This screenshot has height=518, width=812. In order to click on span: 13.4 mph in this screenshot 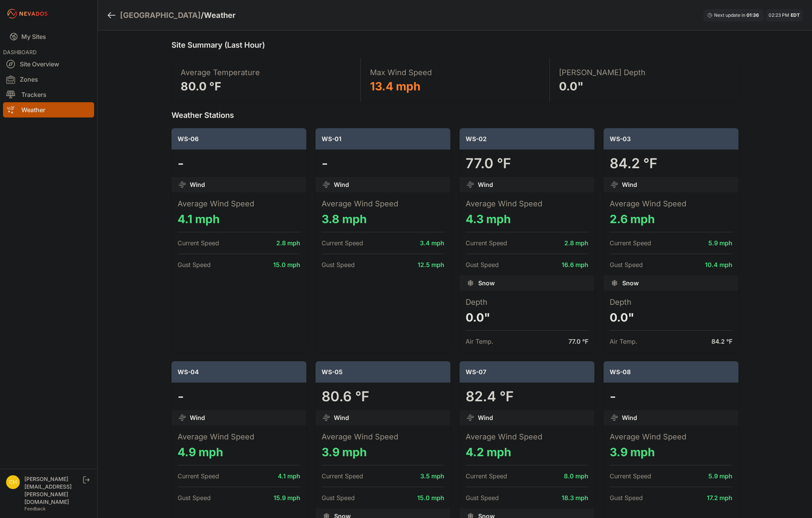, I will do `click(395, 86)`.